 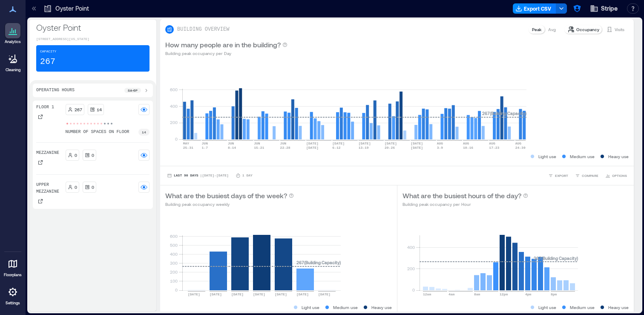 I want to click on text: 3-9, so click(x=440, y=147).